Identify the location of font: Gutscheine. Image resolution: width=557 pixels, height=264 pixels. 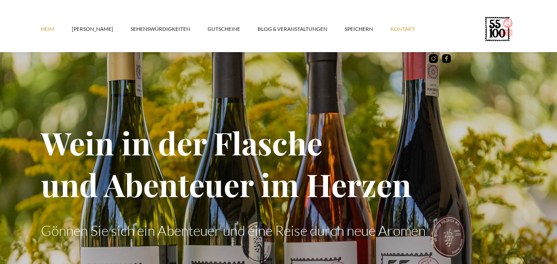
(224, 29).